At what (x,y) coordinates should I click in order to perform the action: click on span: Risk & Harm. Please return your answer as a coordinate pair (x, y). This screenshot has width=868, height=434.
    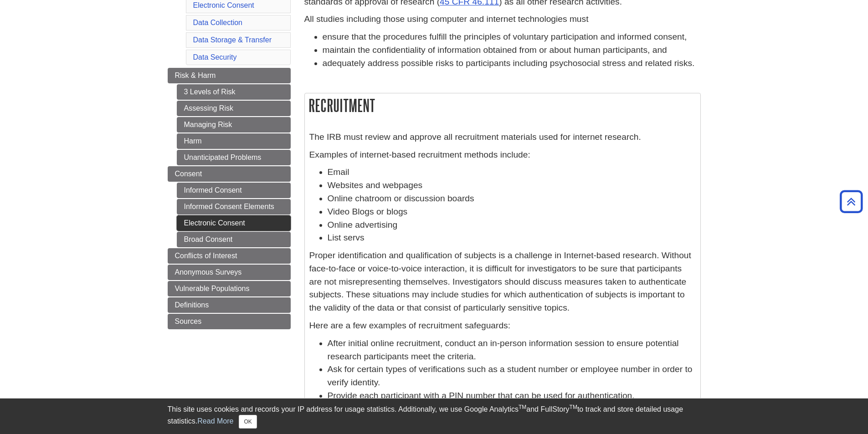
    Looking at the image, I should click on (195, 75).